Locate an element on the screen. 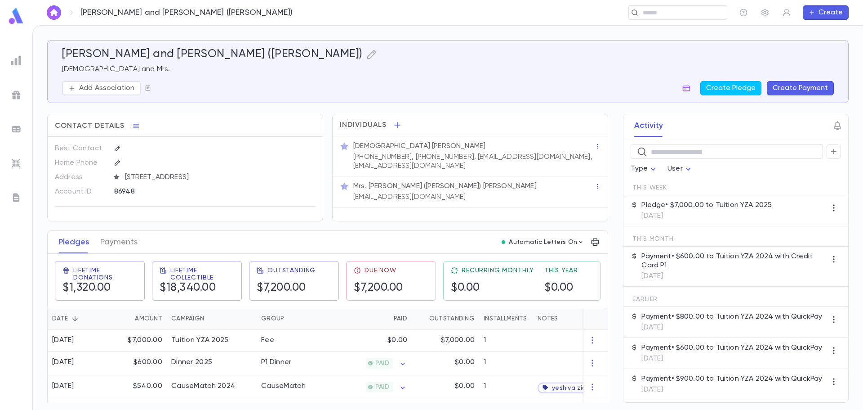 Image resolution: width=863 pixels, height=410 pixels. span: User is located at coordinates (675, 169).